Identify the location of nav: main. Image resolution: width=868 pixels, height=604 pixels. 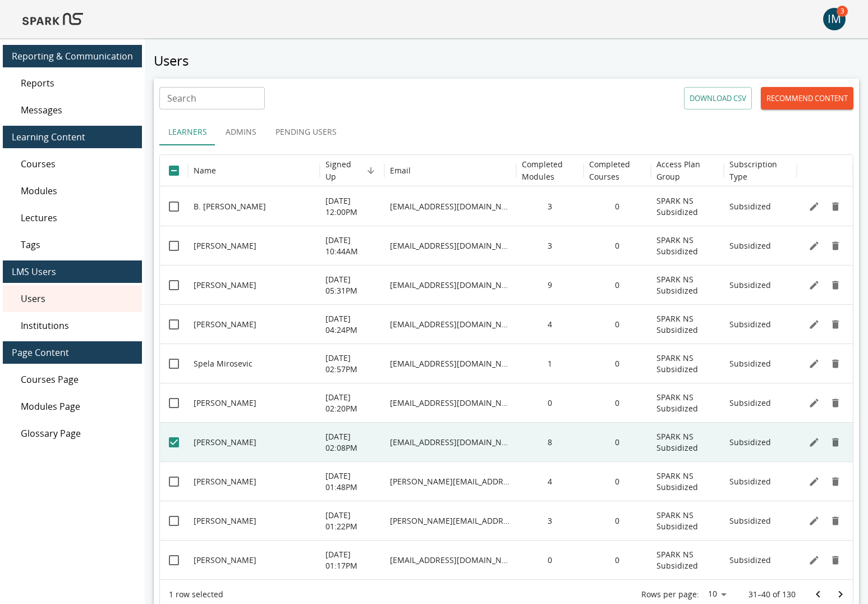
(73, 244).